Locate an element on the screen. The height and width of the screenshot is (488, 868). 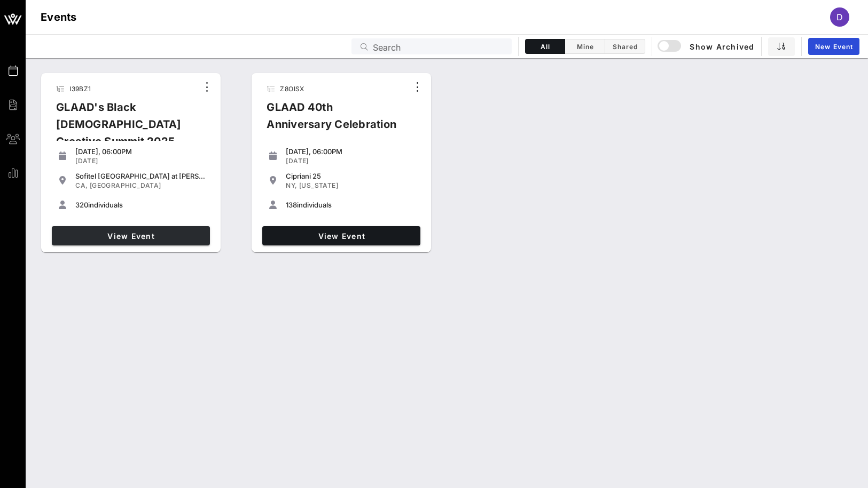
span: All is located at coordinates (544, 46).